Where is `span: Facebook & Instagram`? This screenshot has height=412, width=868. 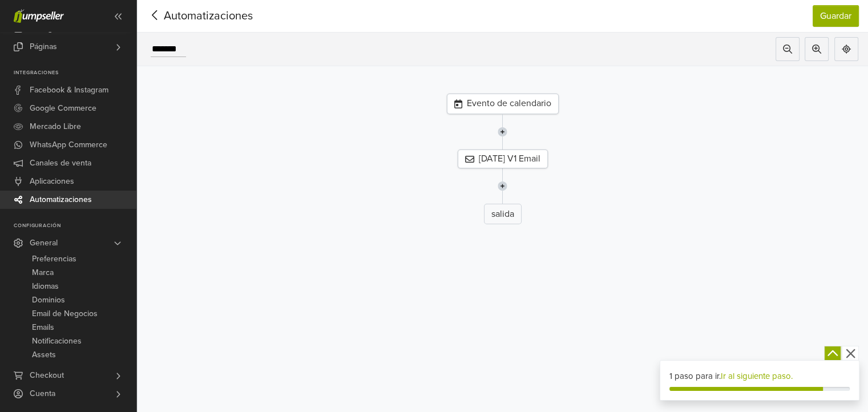
span: Facebook & Instagram is located at coordinates (69, 91).